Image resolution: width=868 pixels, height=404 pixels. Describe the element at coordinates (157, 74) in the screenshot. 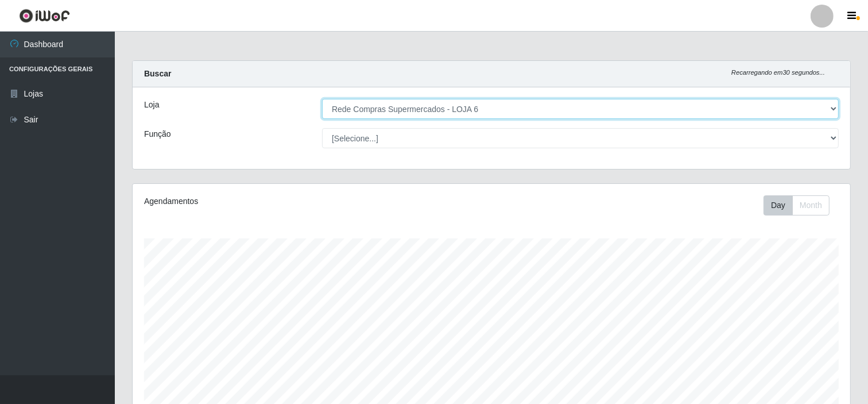

I see `strong: Buscar` at that location.